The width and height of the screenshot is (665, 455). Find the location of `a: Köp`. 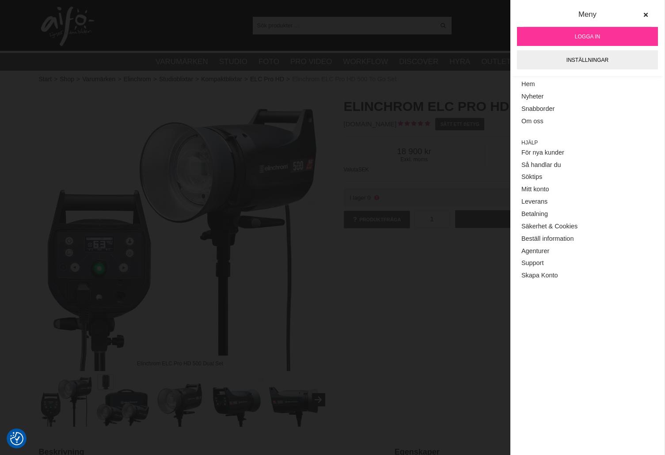

a: Köp is located at coordinates (541, 219).